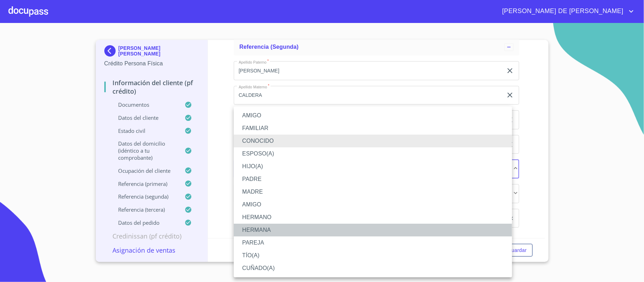 Image resolution: width=644 pixels, height=282 pixels. I want to click on li: HERMANO, so click(373, 217).